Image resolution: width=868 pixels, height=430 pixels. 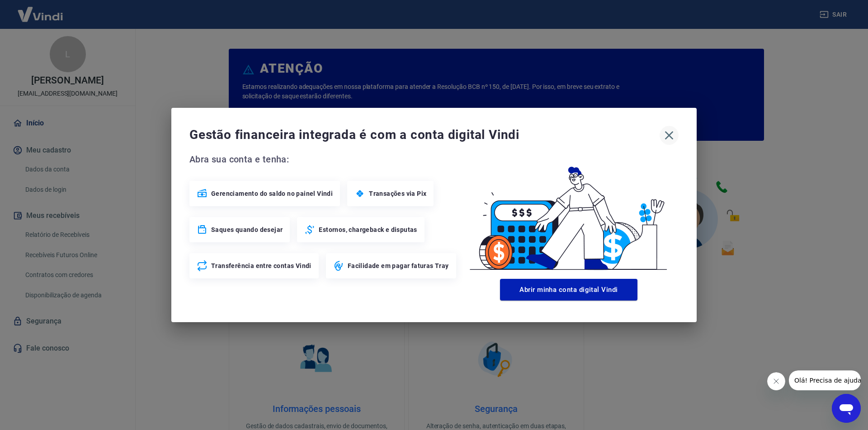 I want to click on span: Abra sua conta e tenha:, so click(x=324, y=159).